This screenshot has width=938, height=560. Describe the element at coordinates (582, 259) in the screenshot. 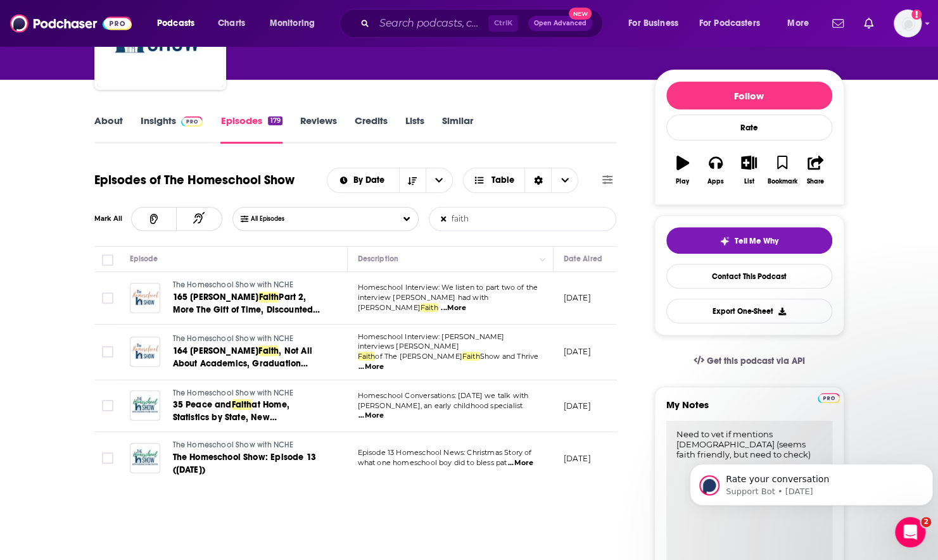

I see `div: Date Aired` at that location.